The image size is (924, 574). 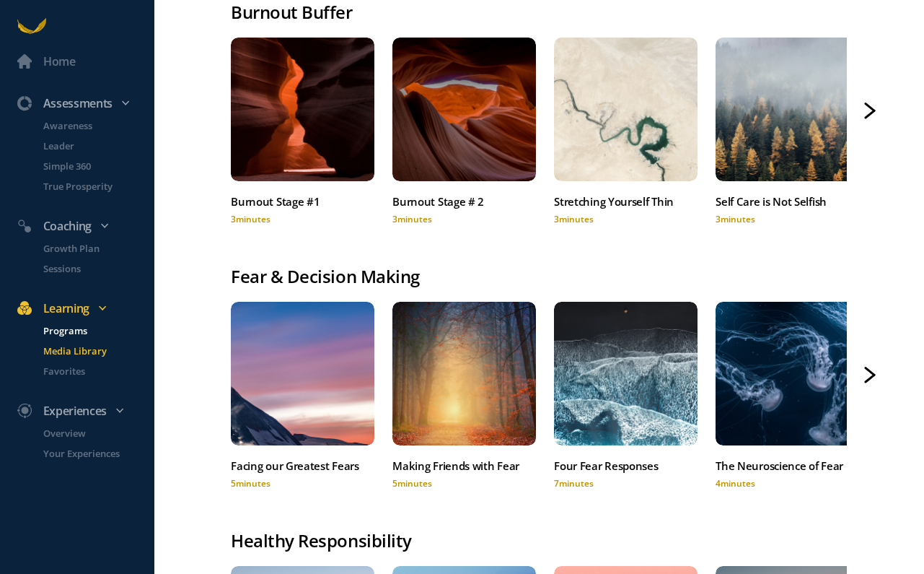 What do you see at coordinates (787, 483) in the screenshot?
I see `div: 4 minutes` at bounding box center [787, 483].